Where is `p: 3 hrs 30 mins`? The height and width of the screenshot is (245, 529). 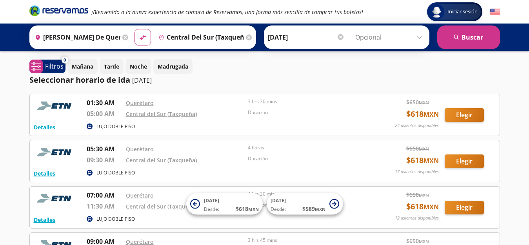
p: 3 hrs 30 mins is located at coordinates (307, 102).